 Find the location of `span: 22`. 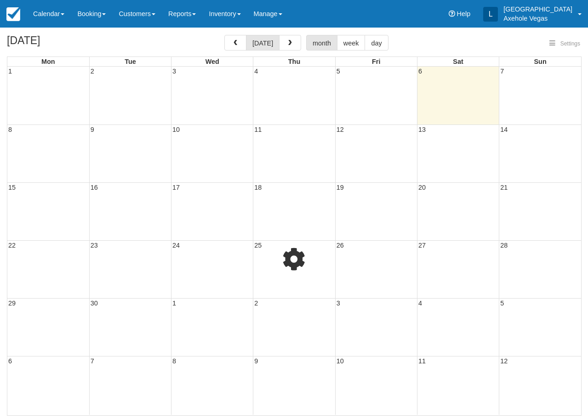

span: 22 is located at coordinates (12, 245).